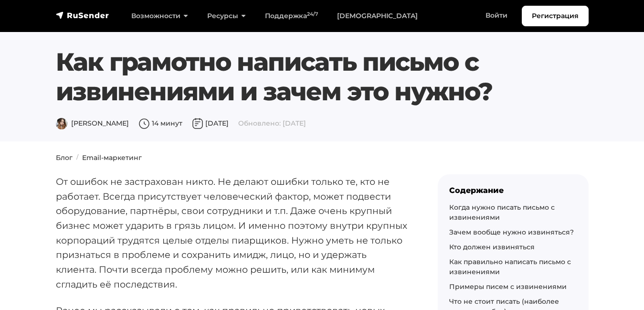  What do you see at coordinates (322, 157) in the screenshot?
I see `nav: breadcrumb` at bounding box center [322, 157].